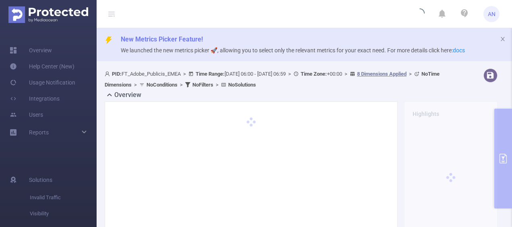 The height and width of the screenshot is (227, 512). What do you see at coordinates (314, 74) in the screenshot?
I see `b: Time Zone:` at bounding box center [314, 74].